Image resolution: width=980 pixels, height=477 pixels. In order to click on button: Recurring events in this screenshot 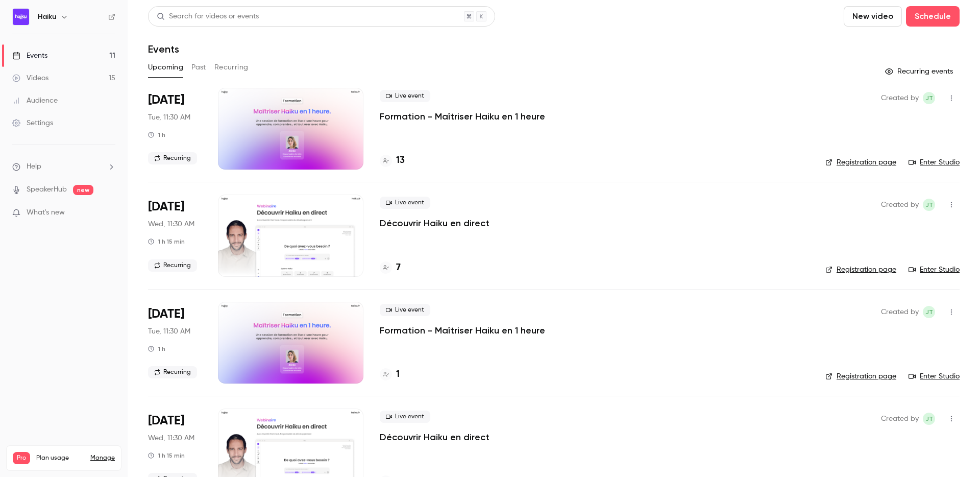, I will do `click(919, 72)`.